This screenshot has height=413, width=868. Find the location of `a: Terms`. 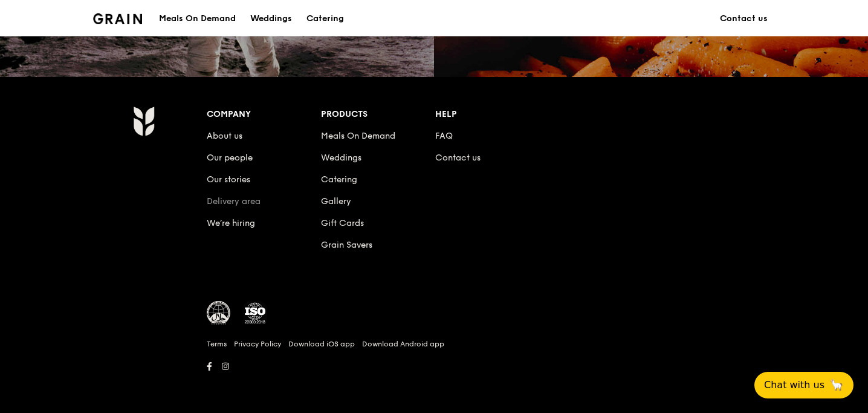

a: Terms is located at coordinates (216, 344).